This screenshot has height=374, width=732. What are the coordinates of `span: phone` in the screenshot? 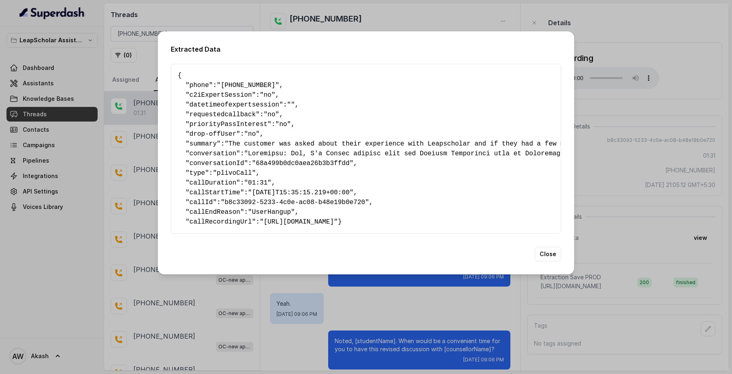 It's located at (199, 85).